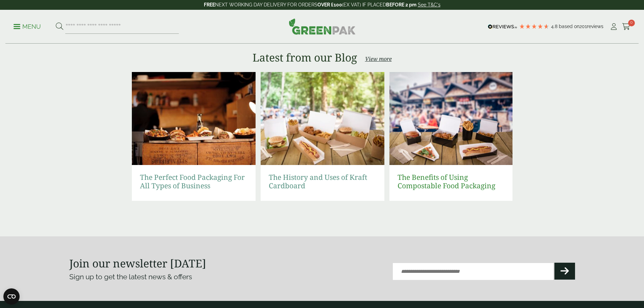 This screenshot has height=308, width=644. Describe the element at coordinates (330, 5) in the screenshot. I see `strong: OVER £100` at that location.